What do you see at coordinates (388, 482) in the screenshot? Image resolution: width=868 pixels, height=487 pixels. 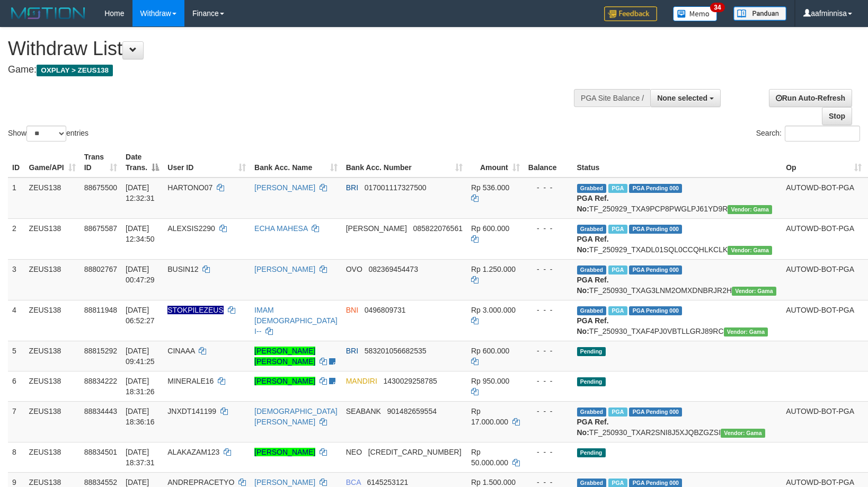 I see `span: Copy 6145253121 to clipboard` at bounding box center [388, 482].